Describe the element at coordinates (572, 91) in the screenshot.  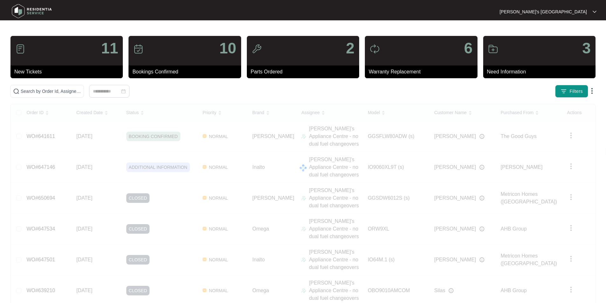
I see `button: filter iconFilters` at that location.